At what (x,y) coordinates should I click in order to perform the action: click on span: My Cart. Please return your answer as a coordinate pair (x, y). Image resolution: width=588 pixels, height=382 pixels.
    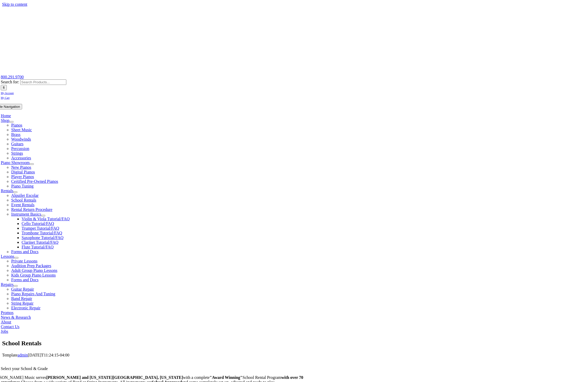
    Looking at the image, I should click on (5, 98).